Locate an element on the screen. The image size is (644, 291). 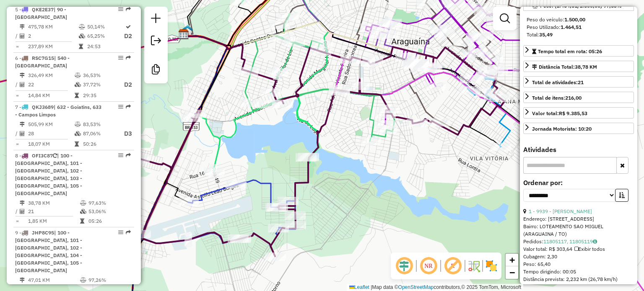
a: Total de atividades:21 is located at coordinates (578, 82).